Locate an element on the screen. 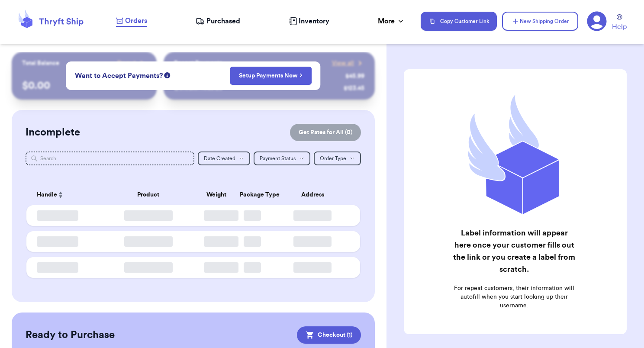 The height and width of the screenshot is (348, 644). h2: Incomplete is located at coordinates (53, 132).